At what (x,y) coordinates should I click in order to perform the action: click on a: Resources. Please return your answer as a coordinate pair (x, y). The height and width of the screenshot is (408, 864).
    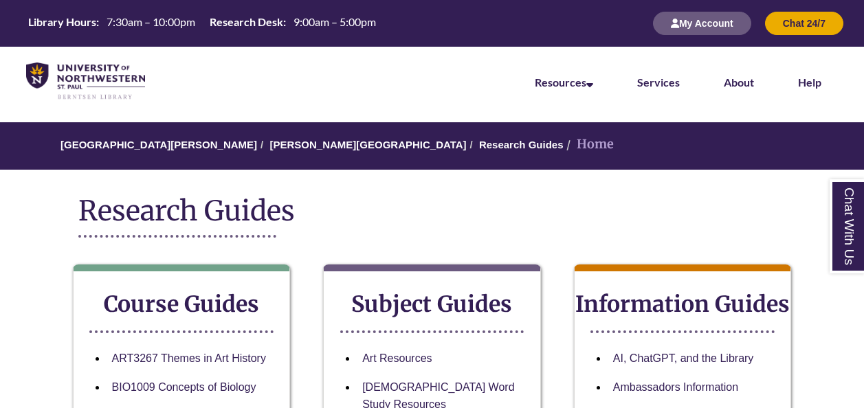
    Looking at the image, I should click on (564, 82).